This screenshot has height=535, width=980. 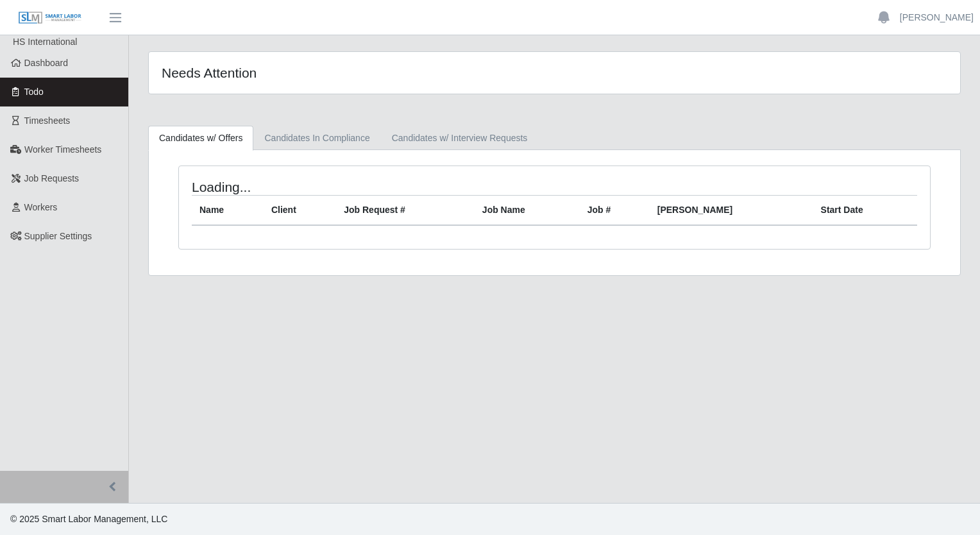 What do you see at coordinates (405, 211) in the screenshot?
I see `th: Job Request #` at bounding box center [405, 211].